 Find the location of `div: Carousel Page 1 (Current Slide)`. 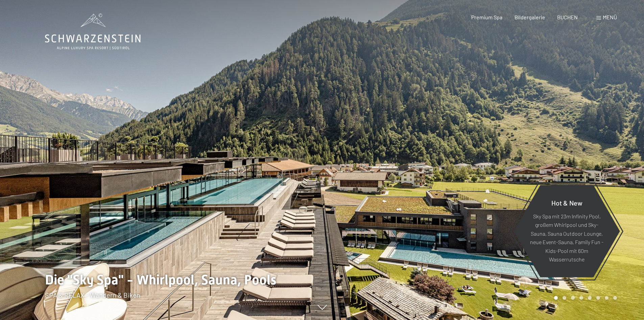

div: Carousel Page 1 (Current Slide) is located at coordinates (556, 298).